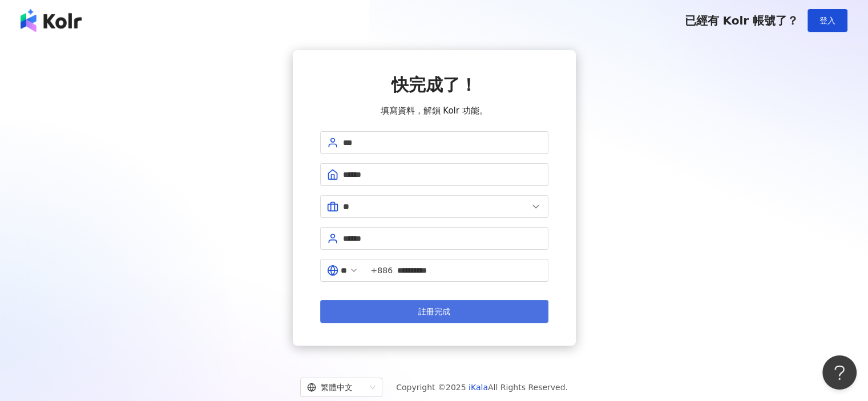 This screenshot has width=868, height=401. Describe the element at coordinates (336, 387) in the screenshot. I see `div: 繁體中文` at that location.